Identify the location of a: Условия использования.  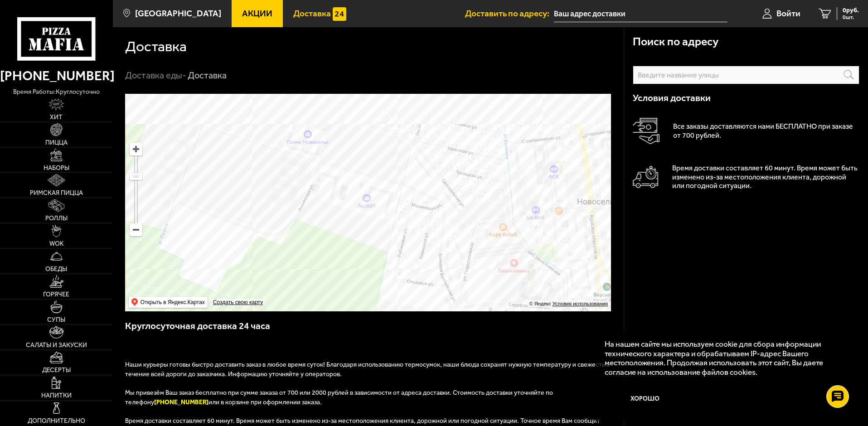
(580, 304).